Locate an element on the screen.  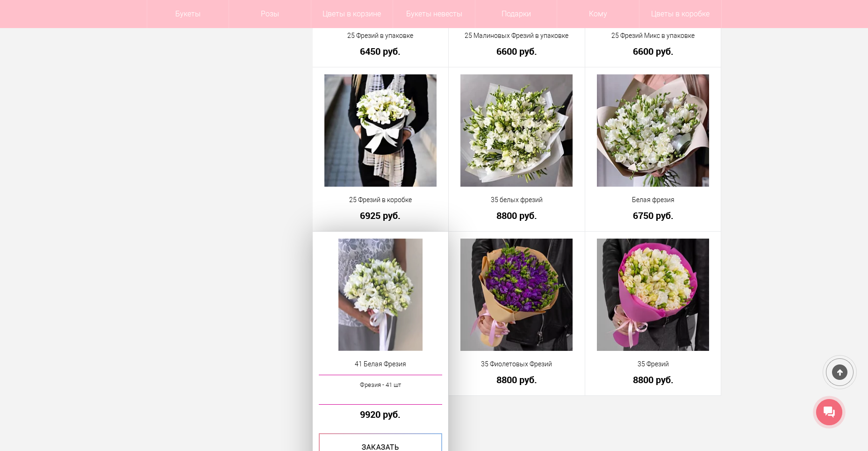
img: 35 Фиолетовых Фрезий is located at coordinates (517, 295).